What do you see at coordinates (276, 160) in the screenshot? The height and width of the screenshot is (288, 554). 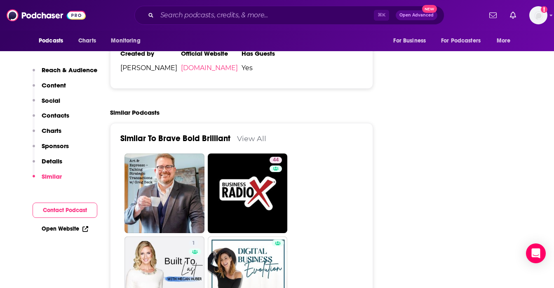 I see `span: 44` at bounding box center [276, 160].